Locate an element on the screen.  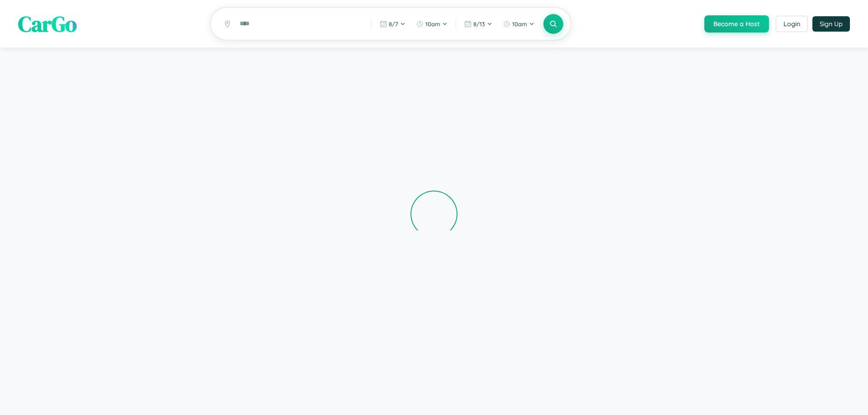
span: 8 / 7 is located at coordinates (393, 24).